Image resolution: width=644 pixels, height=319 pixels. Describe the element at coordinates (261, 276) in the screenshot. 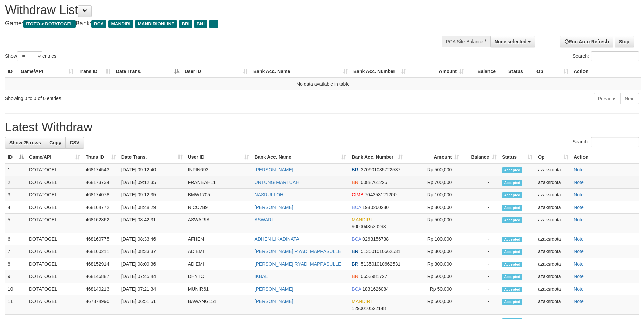

I see `a: IKBAL` at that location.